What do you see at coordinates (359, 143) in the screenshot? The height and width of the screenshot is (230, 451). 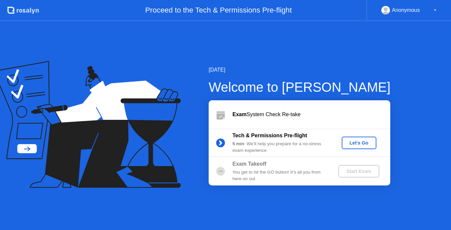 I see `button: Let's Go` at bounding box center [359, 143].